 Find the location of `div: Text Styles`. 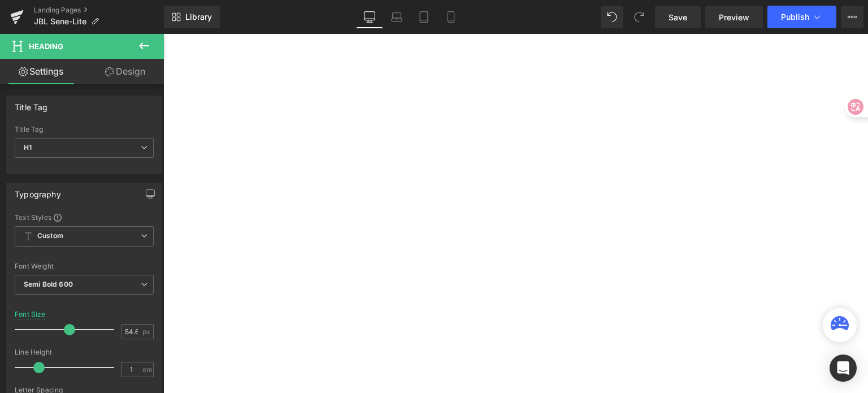

div: Text Styles is located at coordinates (84, 217).